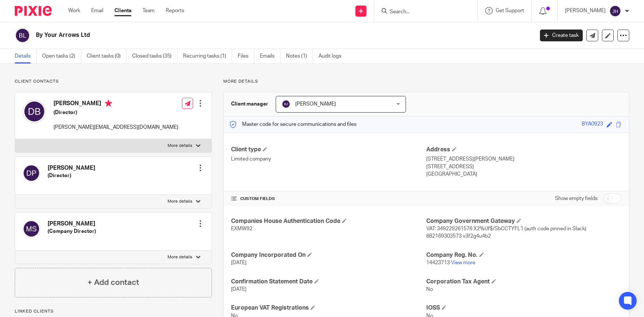  I want to click on a: Details, so click(26, 56).